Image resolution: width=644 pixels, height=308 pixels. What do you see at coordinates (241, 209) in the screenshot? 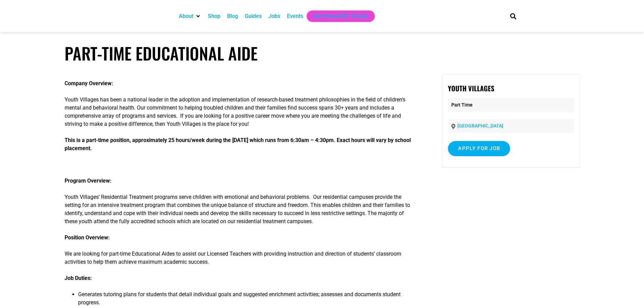
I see `p: Youth Villages’ Residential Treatment programs serve children with emotional and behavioral probl...` at bounding box center [241, 209].